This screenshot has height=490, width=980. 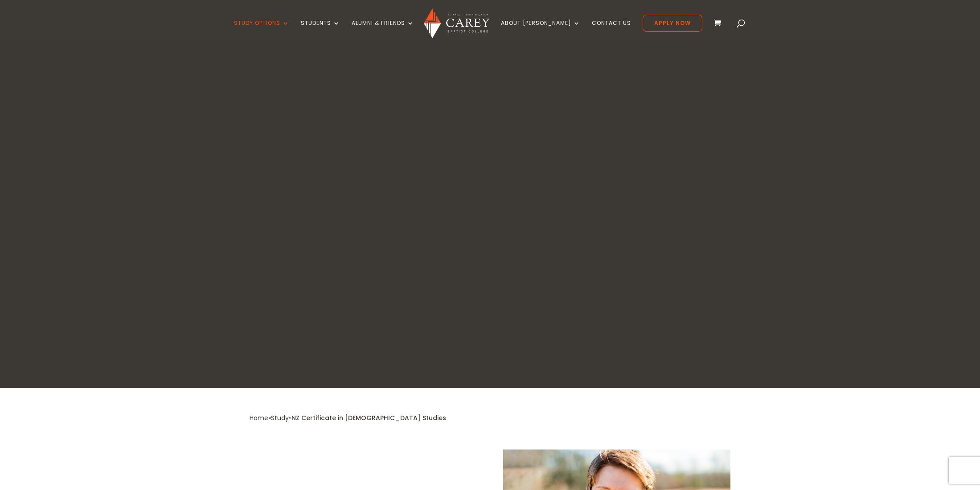 I want to click on a: Contact Us, so click(x=612, y=30).